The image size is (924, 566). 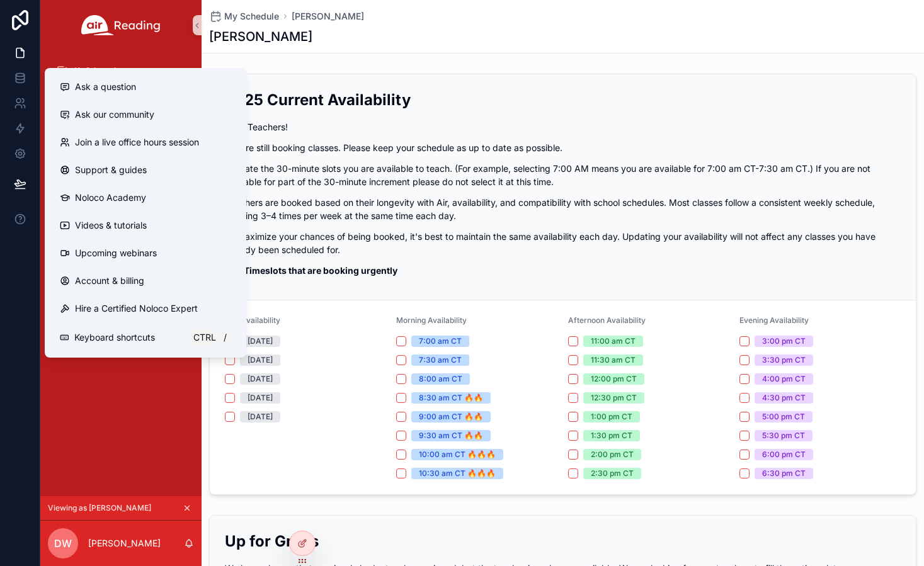 What do you see at coordinates (457, 474) in the screenshot?
I see `div: 10:30 am CT 🔥🔥🔥` at bounding box center [457, 474].